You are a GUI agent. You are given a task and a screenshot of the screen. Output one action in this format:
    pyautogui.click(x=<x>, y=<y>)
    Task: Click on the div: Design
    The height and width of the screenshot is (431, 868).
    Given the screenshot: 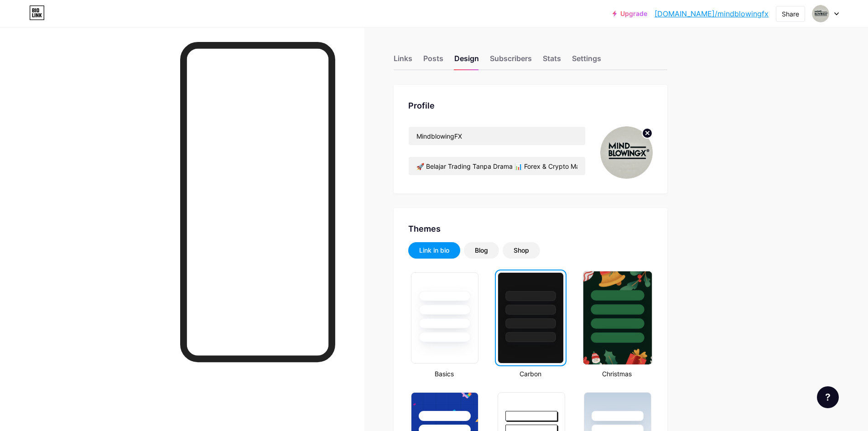 What is the action you would take?
    pyautogui.click(x=466, y=61)
    